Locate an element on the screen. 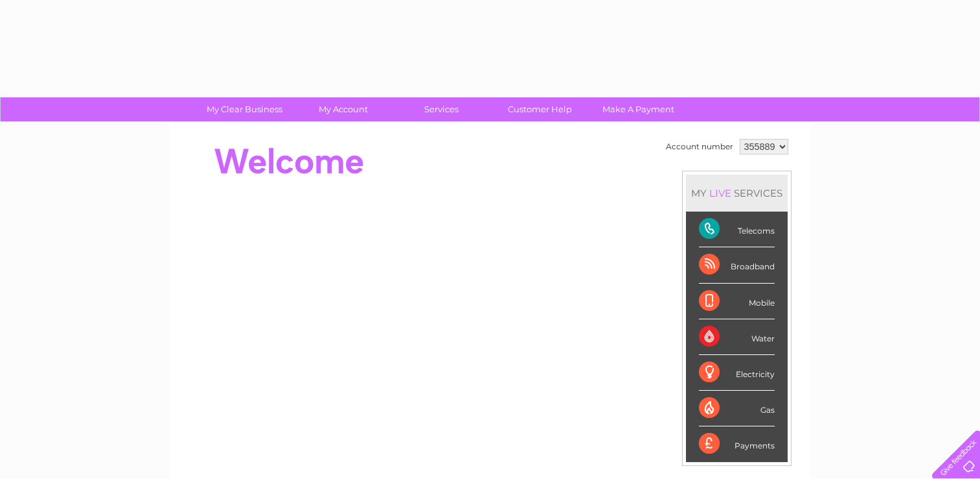 The width and height of the screenshot is (980, 479). a: Services is located at coordinates (441, 109).